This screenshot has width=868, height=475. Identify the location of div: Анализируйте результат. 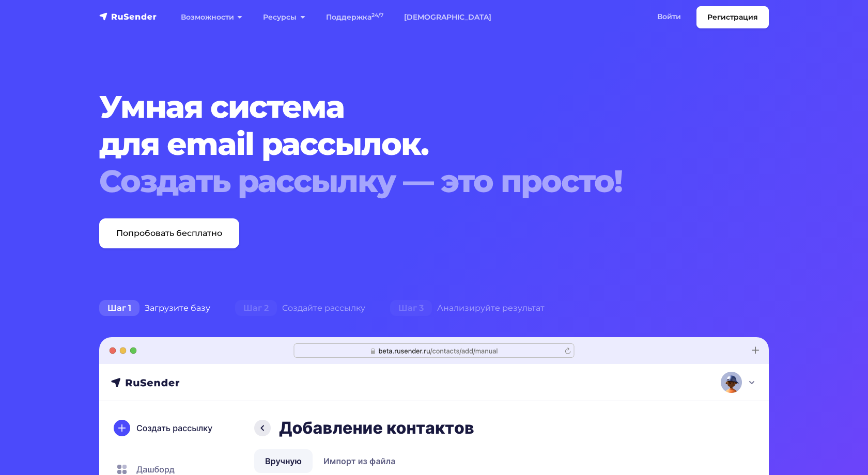
(467, 308).